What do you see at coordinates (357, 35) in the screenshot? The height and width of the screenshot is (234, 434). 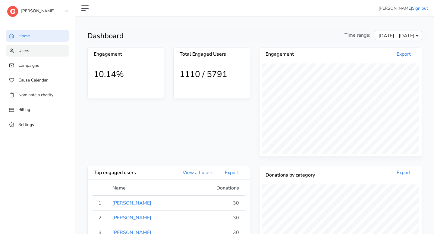 I see `span: Time range:` at bounding box center [357, 35].